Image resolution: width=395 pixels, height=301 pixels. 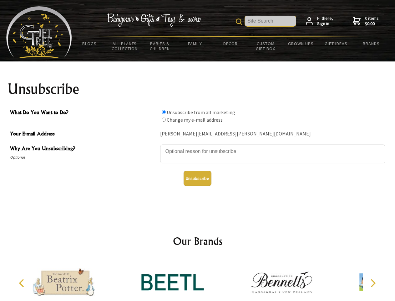 What do you see at coordinates (90, 44) in the screenshot?
I see `a: BLOGS` at bounding box center [90, 44].